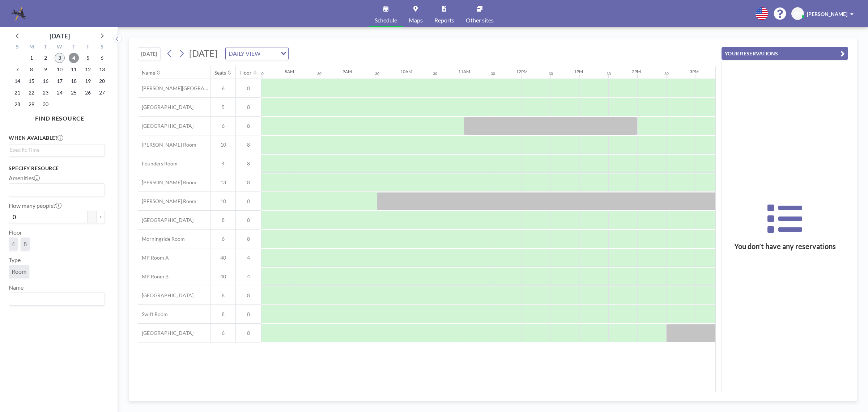 The image size is (868, 412). Describe the element at coordinates (444, 21) in the screenshot. I see `span: Reports` at that location.